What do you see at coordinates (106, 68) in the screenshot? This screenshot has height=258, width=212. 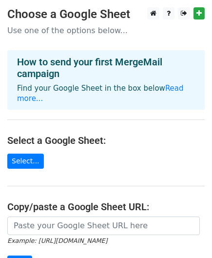 I see `h4: How to send your first MergeMail campaign` at bounding box center [106, 68].